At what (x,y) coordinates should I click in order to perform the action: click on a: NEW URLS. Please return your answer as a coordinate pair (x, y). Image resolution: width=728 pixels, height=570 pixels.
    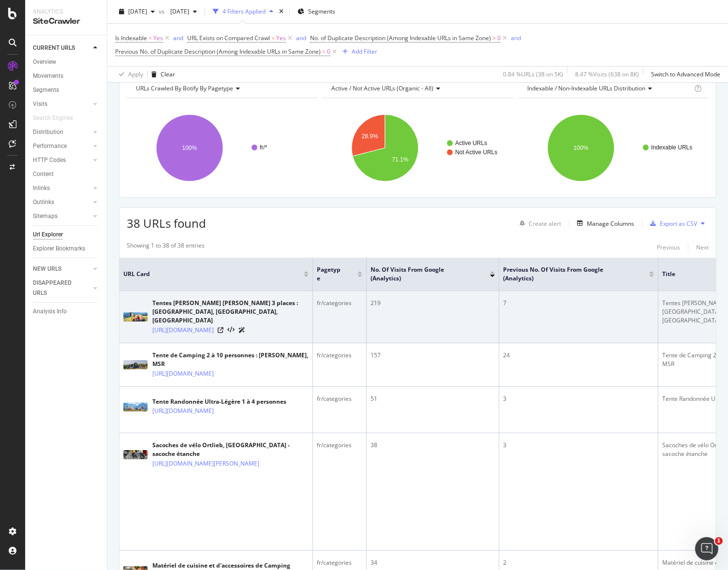
    Looking at the image, I should click on (62, 269).